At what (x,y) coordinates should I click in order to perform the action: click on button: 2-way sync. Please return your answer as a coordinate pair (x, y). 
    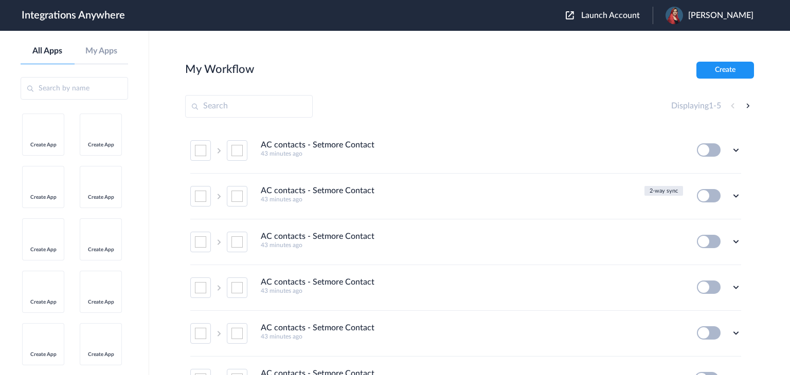
    Looking at the image, I should click on (663, 191).